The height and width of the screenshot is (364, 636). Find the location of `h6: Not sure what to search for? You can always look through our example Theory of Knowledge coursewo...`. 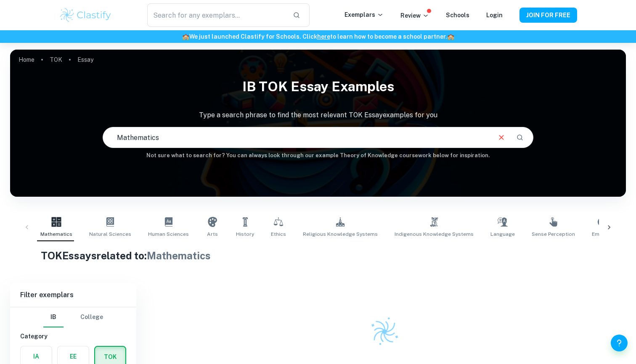

h6: Not sure what to search for? You can always look through our example Theory of Knowledge coursewo... is located at coordinates (318, 156).